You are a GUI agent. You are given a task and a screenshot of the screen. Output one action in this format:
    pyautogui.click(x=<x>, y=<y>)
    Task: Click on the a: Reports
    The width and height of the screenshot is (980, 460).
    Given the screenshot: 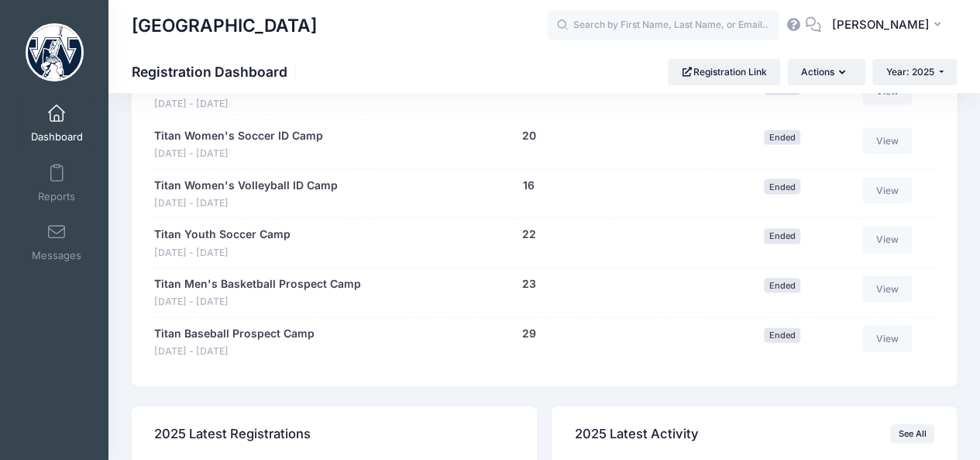 What is the action you would take?
    pyautogui.click(x=57, y=183)
    